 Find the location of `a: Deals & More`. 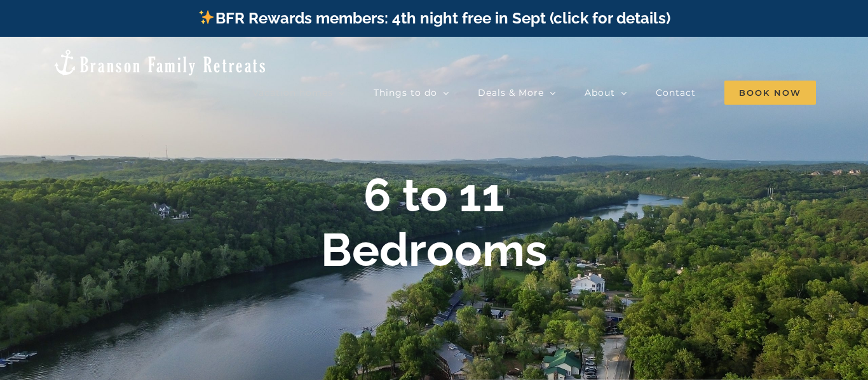

a: Deals & More is located at coordinates (517, 93).